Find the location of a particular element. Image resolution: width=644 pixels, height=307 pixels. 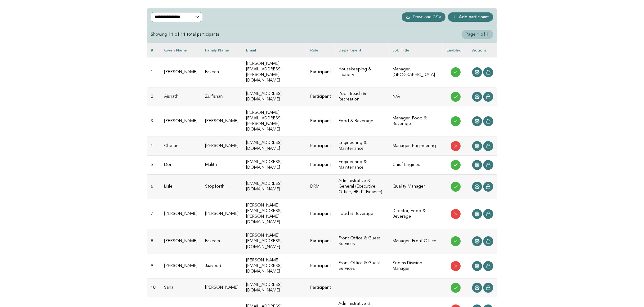

td: Don is located at coordinates (181, 165).